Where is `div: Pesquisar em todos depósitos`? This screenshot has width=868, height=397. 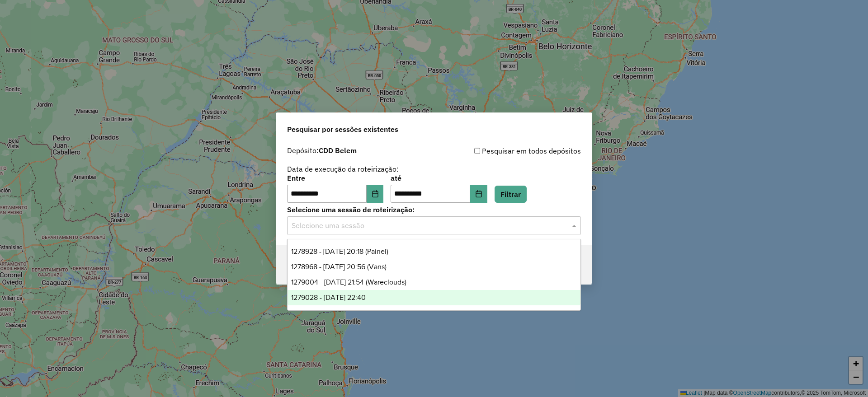
div: Pesquisar em todos depósitos is located at coordinates (507, 151).